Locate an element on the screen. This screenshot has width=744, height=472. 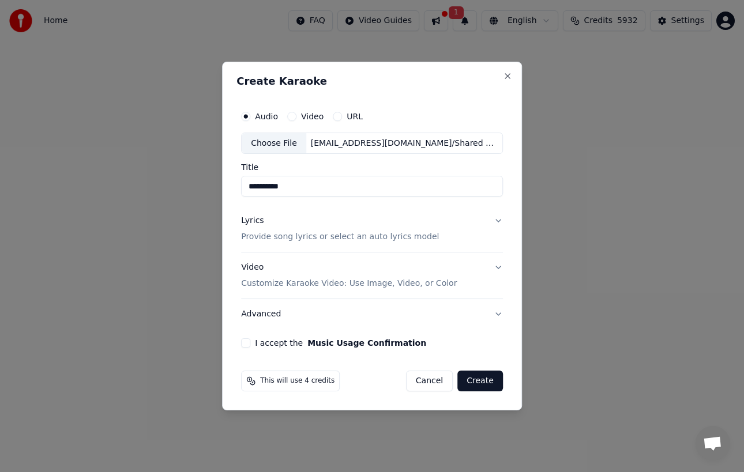
button: LyricsProvide song lyrics or select an auto lyrics model is located at coordinates (372, 230).